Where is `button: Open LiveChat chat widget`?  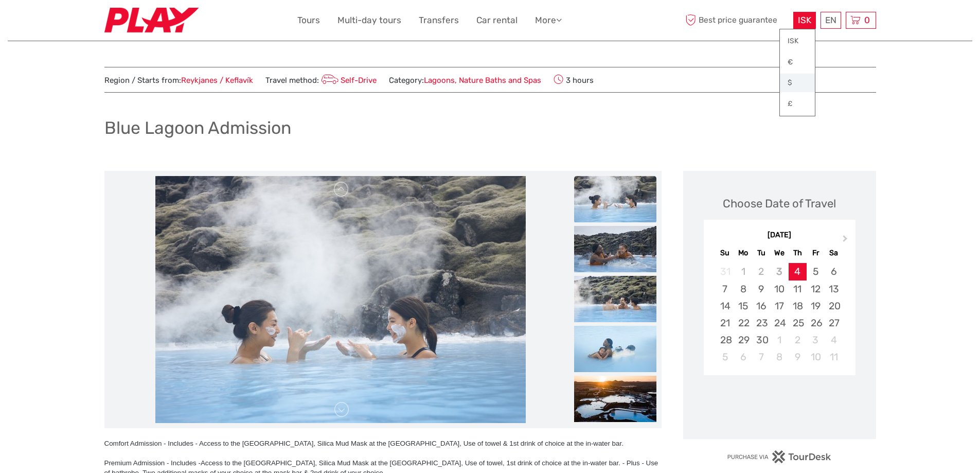 button: Open LiveChat chat widget is located at coordinates (124, 22).